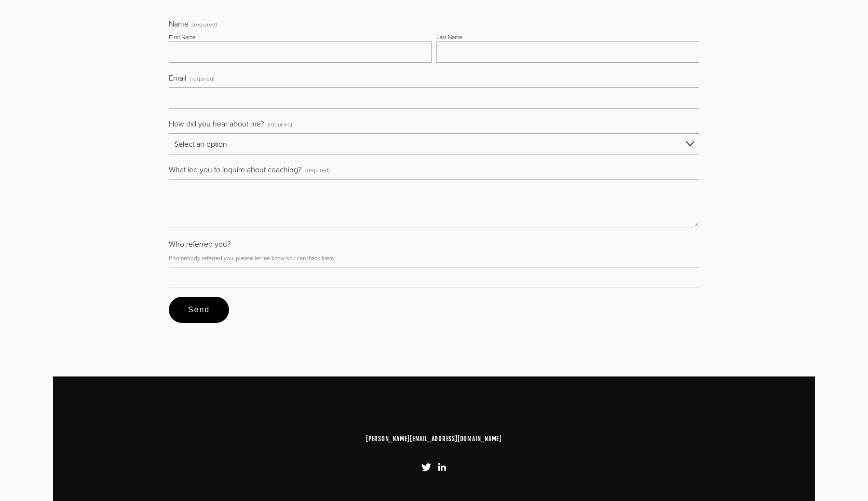  Describe the element at coordinates (216, 123) in the screenshot. I see `span: How did you hear about me?` at that location.